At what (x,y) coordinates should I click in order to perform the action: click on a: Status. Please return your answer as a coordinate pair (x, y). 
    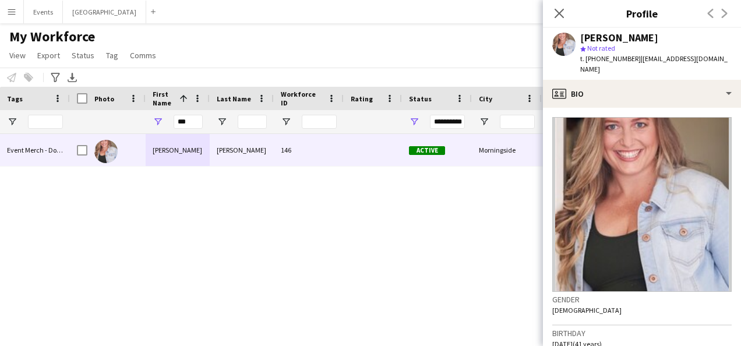
    Looking at the image, I should click on (83, 55).